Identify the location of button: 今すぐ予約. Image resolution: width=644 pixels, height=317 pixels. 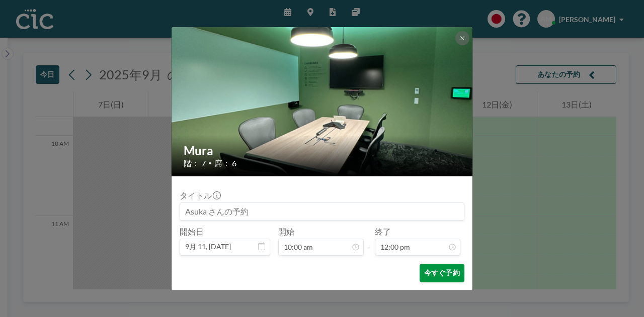
(441, 273).